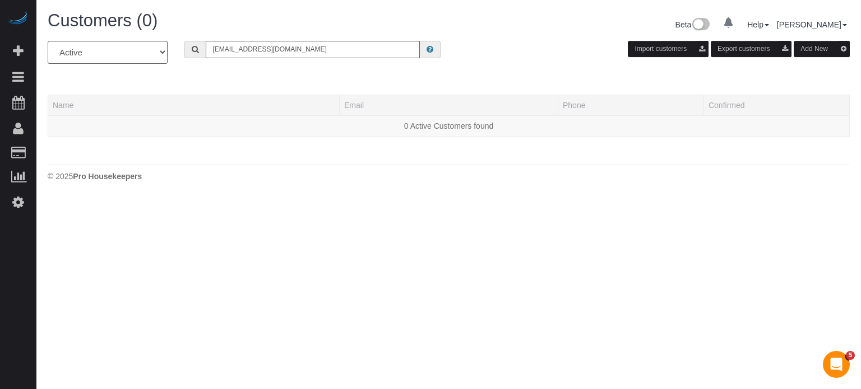 The image size is (861, 389). Describe the element at coordinates (448, 105) in the screenshot. I see `th: Email` at that location.